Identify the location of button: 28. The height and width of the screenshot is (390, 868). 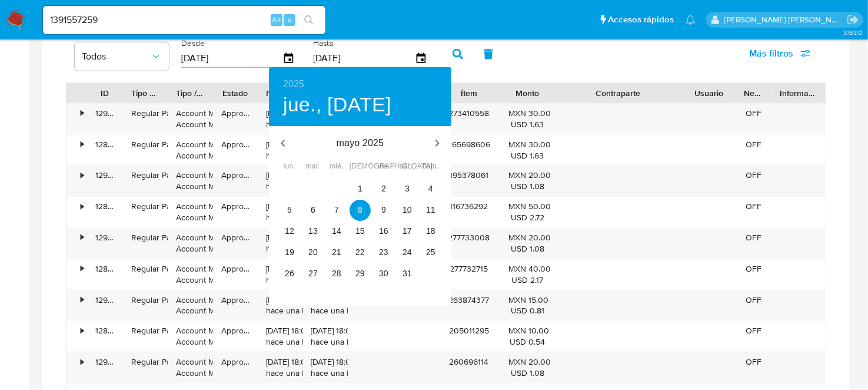
(337, 274).